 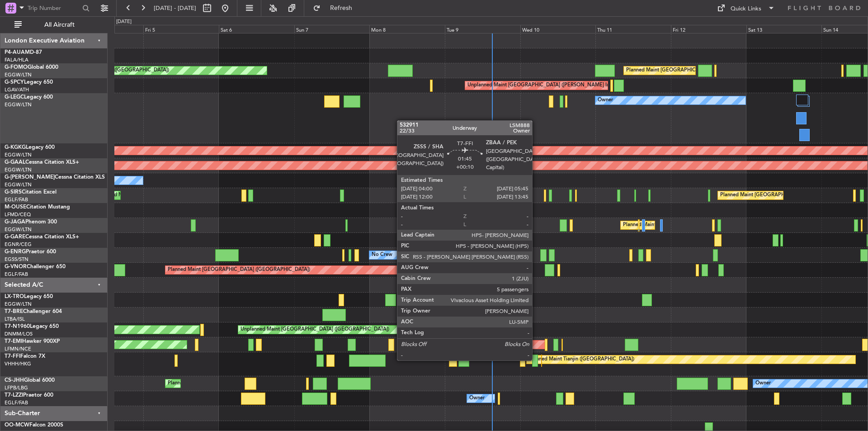 I want to click on div: Mon 8, so click(x=407, y=29).